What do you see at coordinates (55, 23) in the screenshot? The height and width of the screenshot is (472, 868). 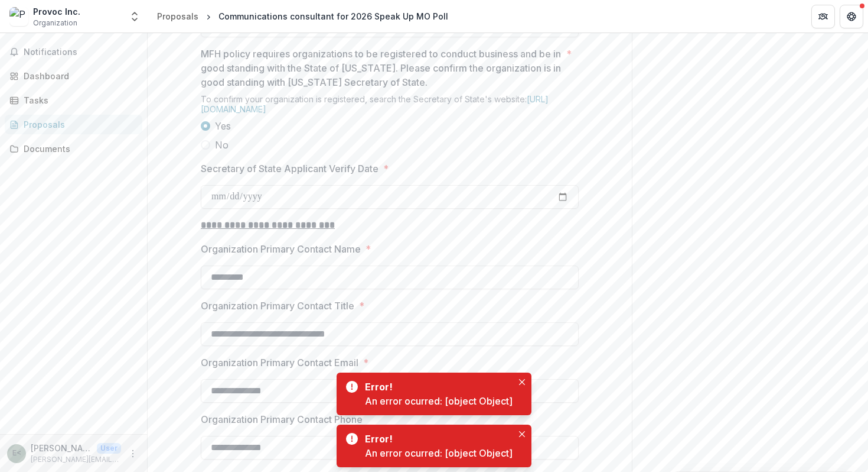 I see `span: Organization` at bounding box center [55, 23].